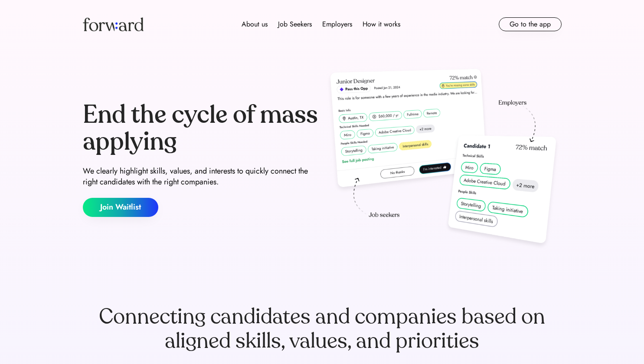  What do you see at coordinates (113, 24) in the screenshot?
I see `img: Forward logo` at bounding box center [113, 24].